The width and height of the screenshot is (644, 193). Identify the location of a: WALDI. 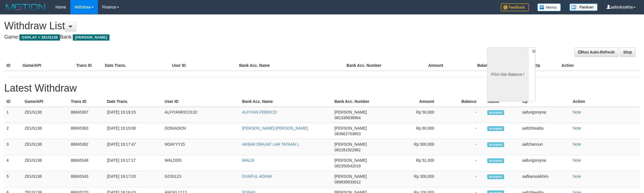
(248, 160).